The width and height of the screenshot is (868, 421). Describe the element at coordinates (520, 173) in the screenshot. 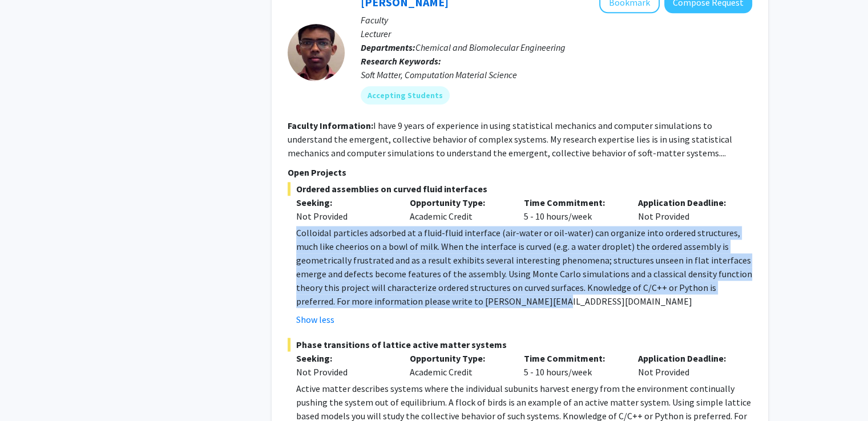

I see `p: Open Projects` at that location.